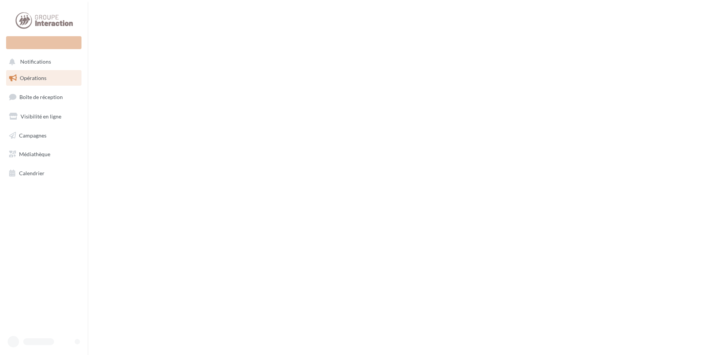 This screenshot has height=355, width=728. What do you see at coordinates (44, 136) in the screenshot?
I see `a: Campagnes` at bounding box center [44, 136].